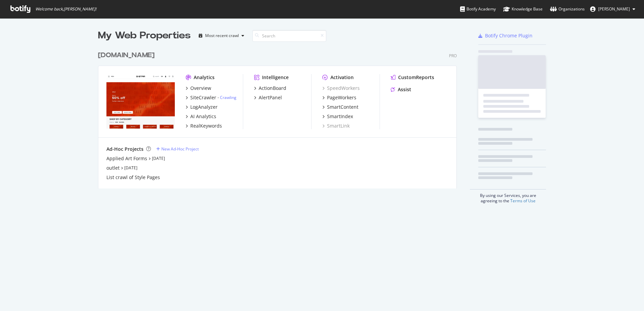 This screenshot has height=311, width=644. Describe the element at coordinates (270, 88) in the screenshot. I see `a: ActionBoard` at that location.